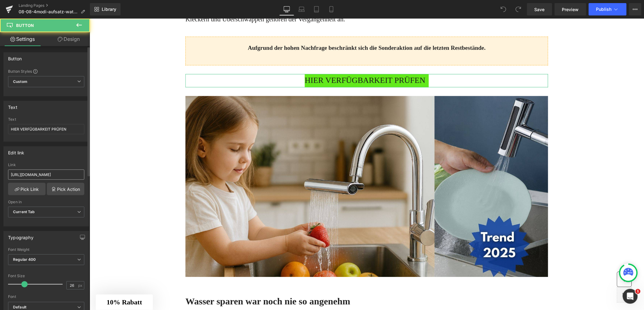 This screenshot has height=310, width=644. Describe the element at coordinates (25, 260) in the screenshot. I see `b: Regular 400` at that location.